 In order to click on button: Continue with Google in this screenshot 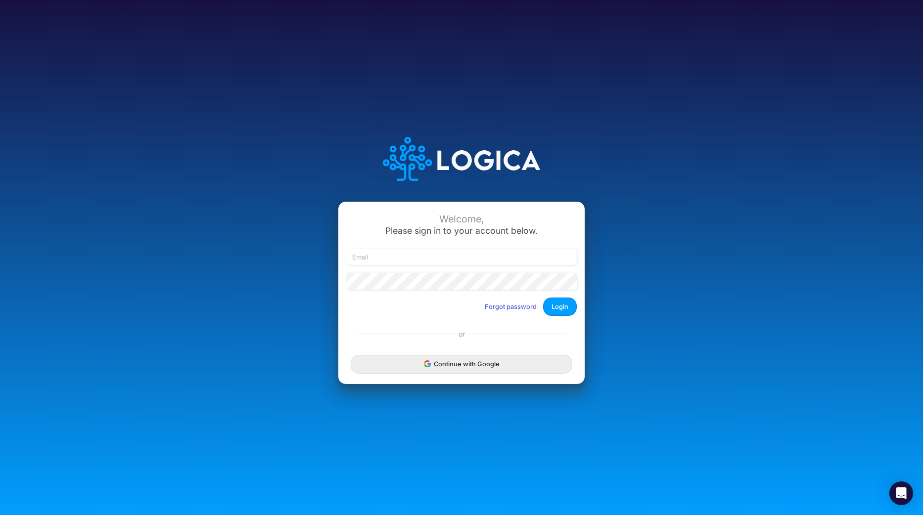, I will do `click(462, 364)`.